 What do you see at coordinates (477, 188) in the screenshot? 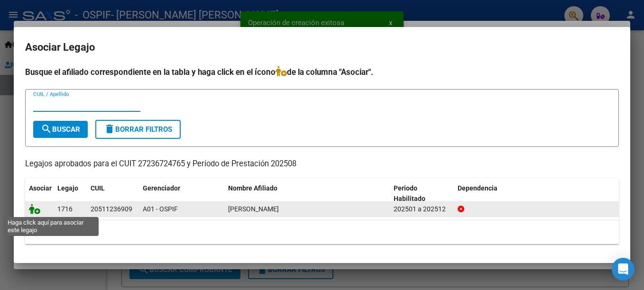
I see `span: Dependencia` at bounding box center [477, 188].